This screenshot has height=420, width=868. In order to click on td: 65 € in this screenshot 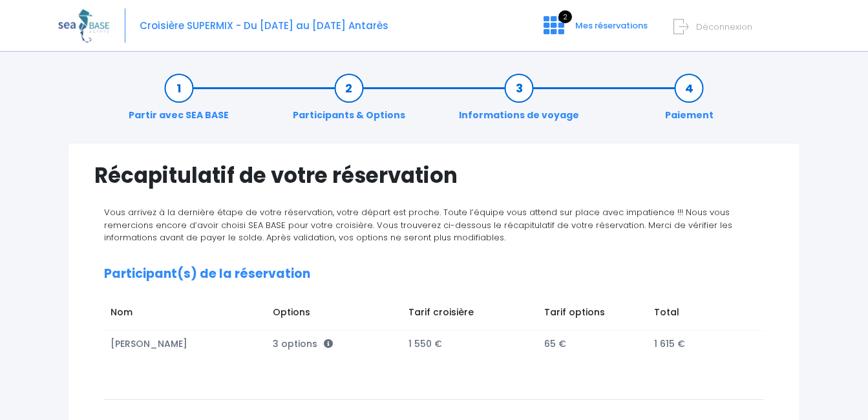, I will do `click(593, 344)`.